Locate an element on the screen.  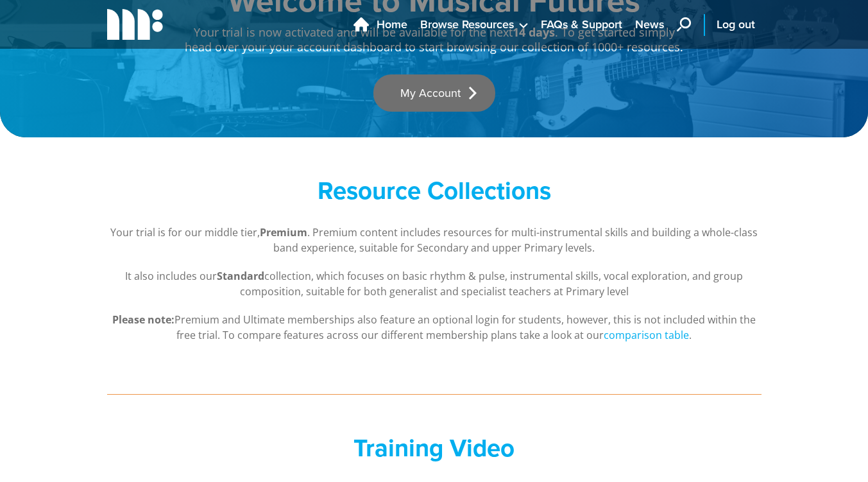
span: FAQs & Support is located at coordinates (581, 24).